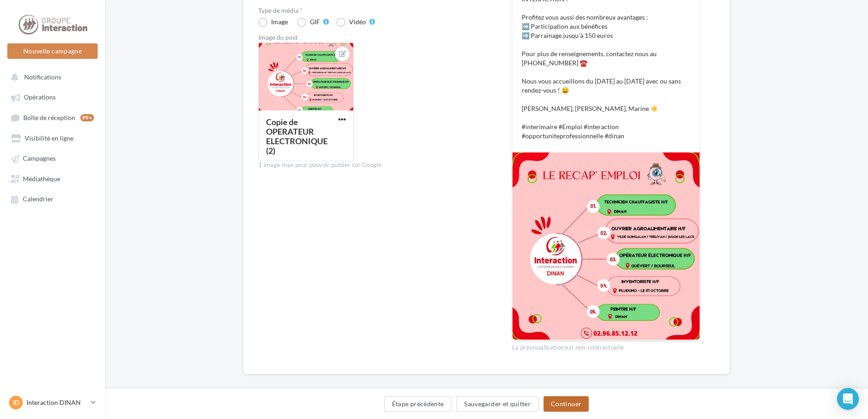 Image resolution: width=868 pixels, height=419 pixels. I want to click on a: Opérations, so click(52, 97).